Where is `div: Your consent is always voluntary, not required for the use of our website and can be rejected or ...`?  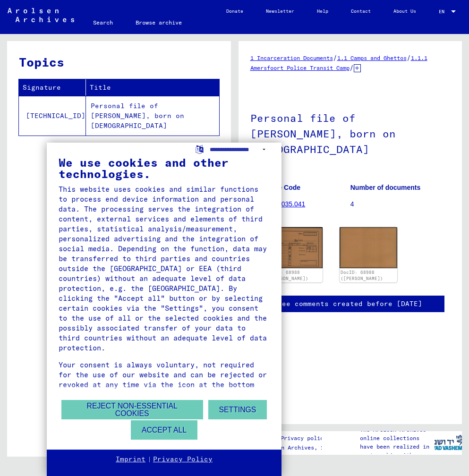
div: Your consent is always voluntary, not required for the use of our website and can be rejected or ... is located at coordinates (164, 389).